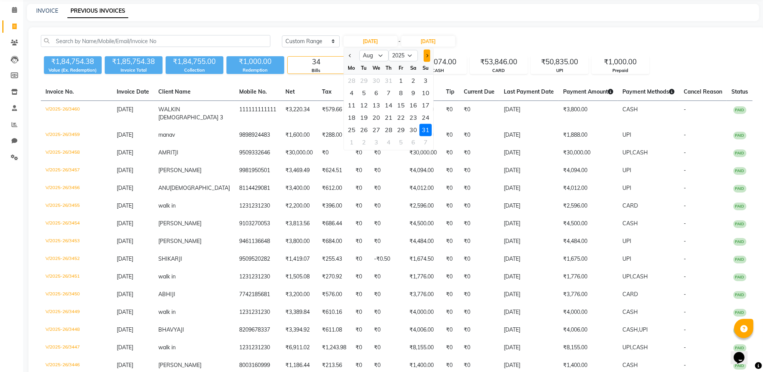  What do you see at coordinates (164, 188) in the screenshot?
I see `span: ANU` at bounding box center [164, 188].